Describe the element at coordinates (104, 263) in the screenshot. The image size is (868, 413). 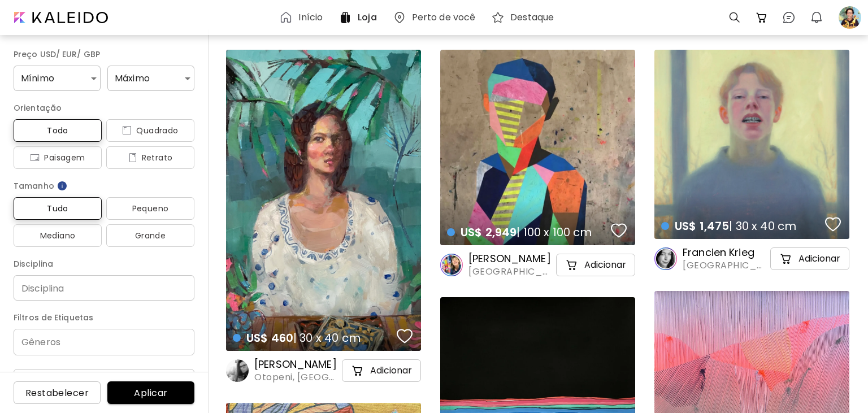
I see `h6: Disciplina` at that location.